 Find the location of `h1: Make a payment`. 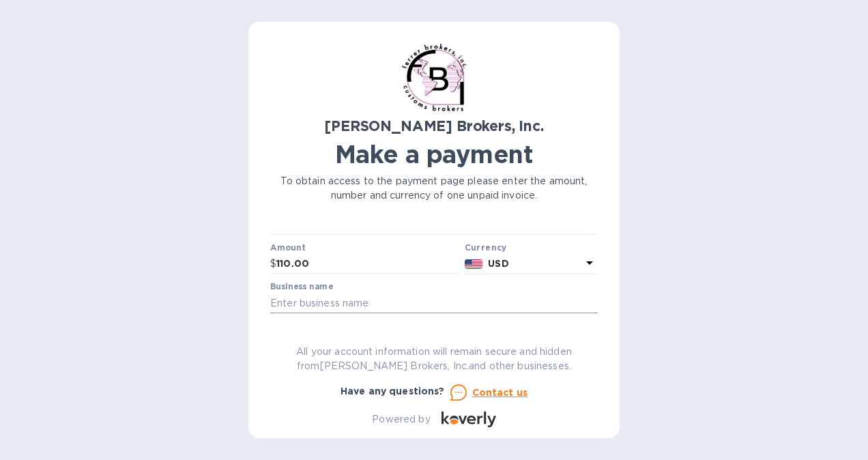

h1: Make a payment is located at coordinates (434, 154).